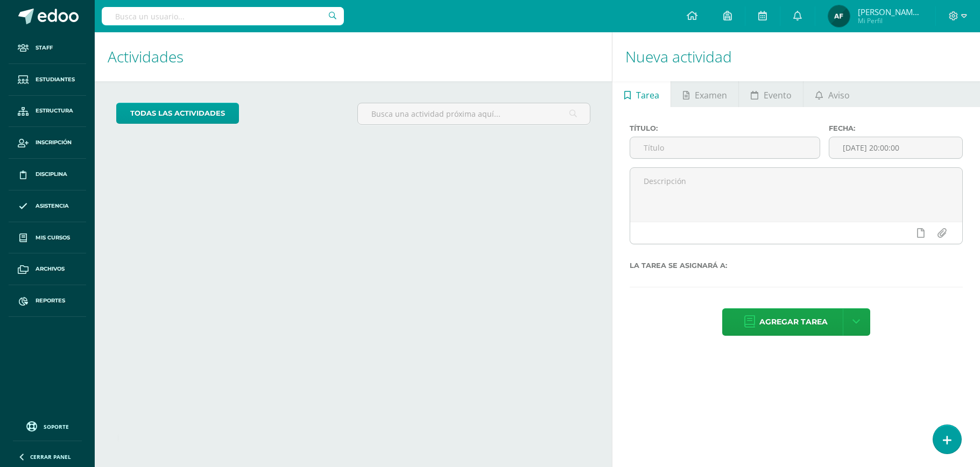  What do you see at coordinates (47, 143) in the screenshot?
I see `a: Inscripción` at bounding box center [47, 143].